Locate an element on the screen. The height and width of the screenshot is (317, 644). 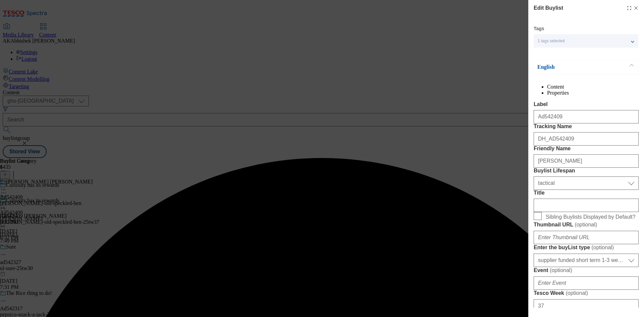
label: Buylist Lifespan is located at coordinates (586, 171).